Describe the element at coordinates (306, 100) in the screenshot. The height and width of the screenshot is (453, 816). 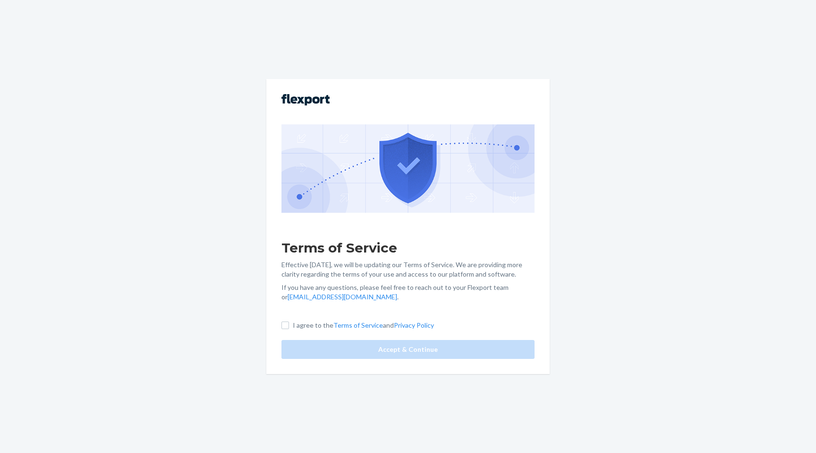
I see `img: Flexport logo` at that location.